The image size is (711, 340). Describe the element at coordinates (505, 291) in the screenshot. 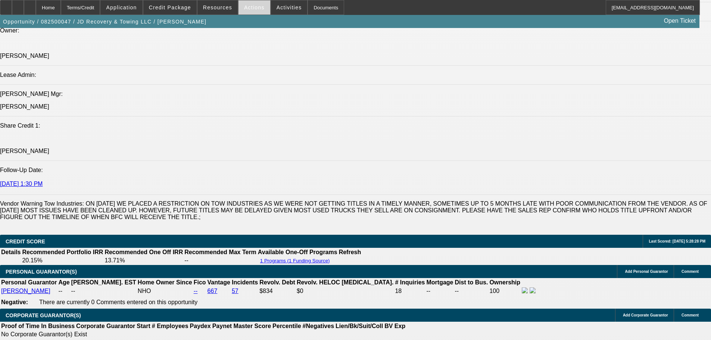

I see `td: 100` at that location.